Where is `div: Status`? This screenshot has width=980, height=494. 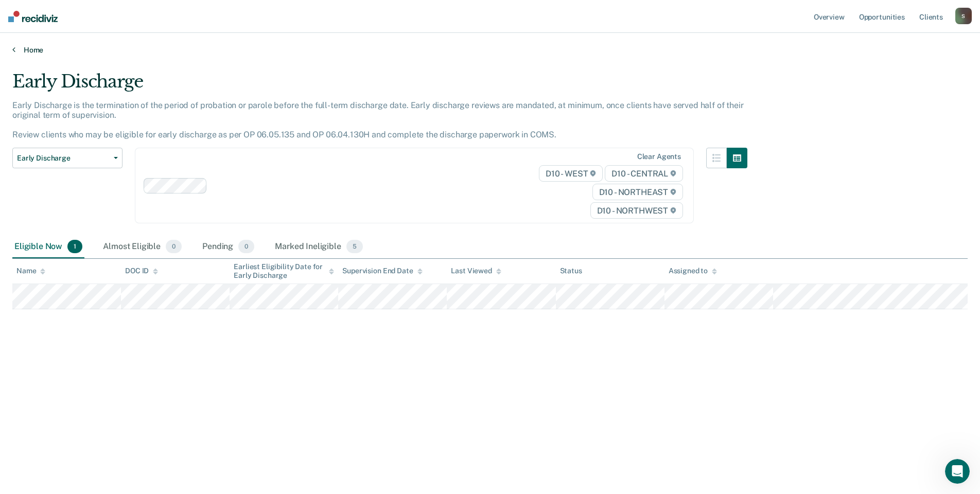 div: Status is located at coordinates (571, 271).